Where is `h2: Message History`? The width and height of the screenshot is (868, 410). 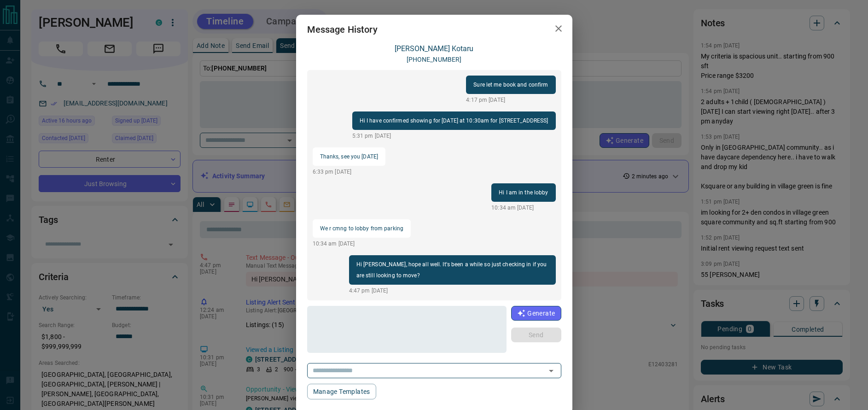 h2: Message History is located at coordinates (342, 29).